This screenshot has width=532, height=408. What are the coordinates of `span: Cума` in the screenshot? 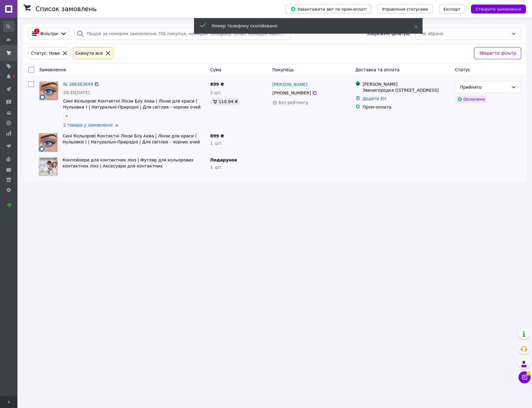 It's located at (216, 69).